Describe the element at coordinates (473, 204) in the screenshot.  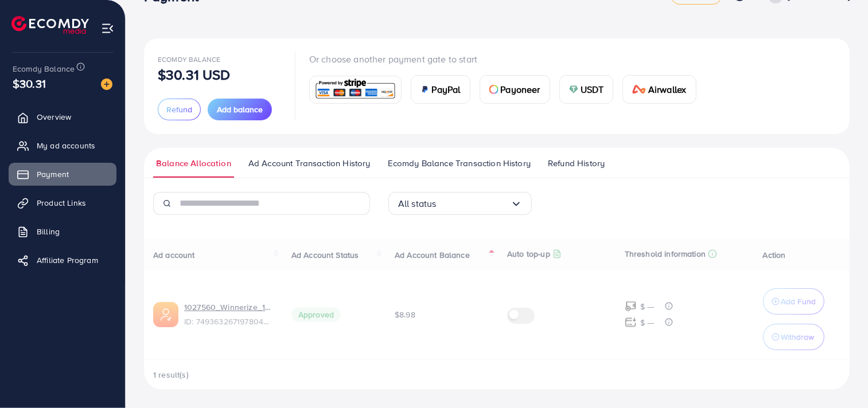
I see `input: Search for option` at that location.